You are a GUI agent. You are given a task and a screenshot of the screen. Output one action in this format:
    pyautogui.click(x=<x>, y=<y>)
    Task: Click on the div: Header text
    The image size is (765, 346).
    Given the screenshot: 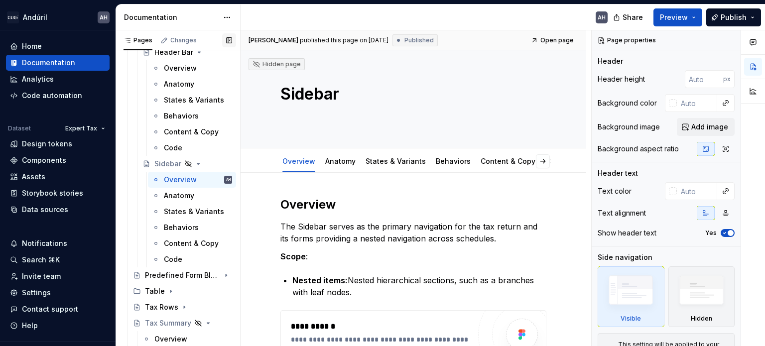 What is the action you would take?
    pyautogui.click(x=618, y=173)
    